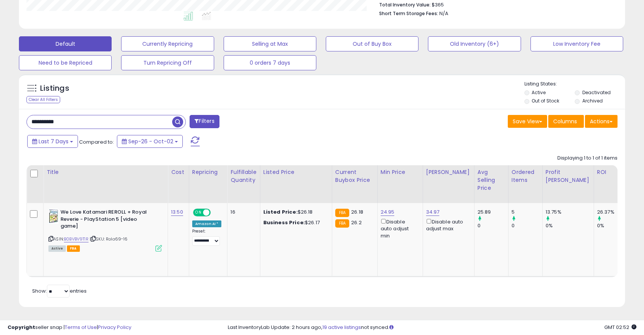  Describe the element at coordinates (65, 63) in the screenshot. I see `button: Need to be Repriced` at that location.